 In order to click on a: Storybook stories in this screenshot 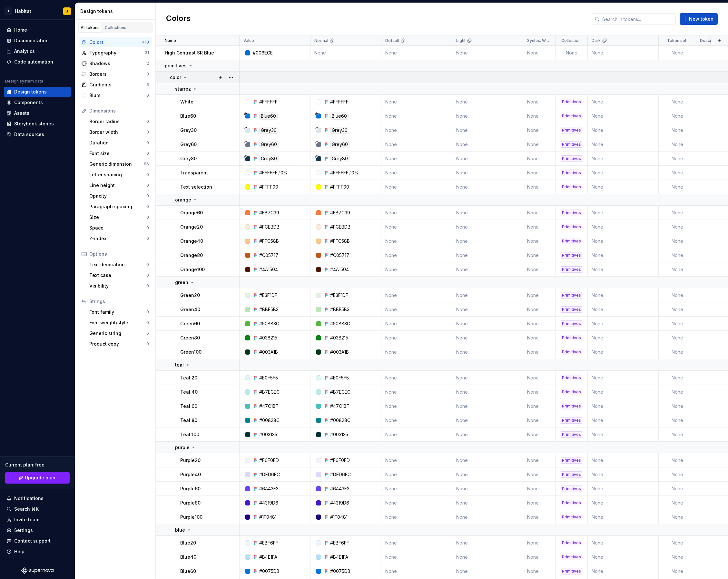, I will do `click(37, 123)`.